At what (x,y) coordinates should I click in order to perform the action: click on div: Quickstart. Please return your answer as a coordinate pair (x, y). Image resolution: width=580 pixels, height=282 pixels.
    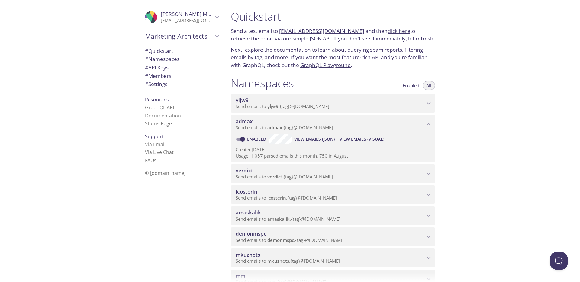
    Looking at the image, I should click on (182, 51).